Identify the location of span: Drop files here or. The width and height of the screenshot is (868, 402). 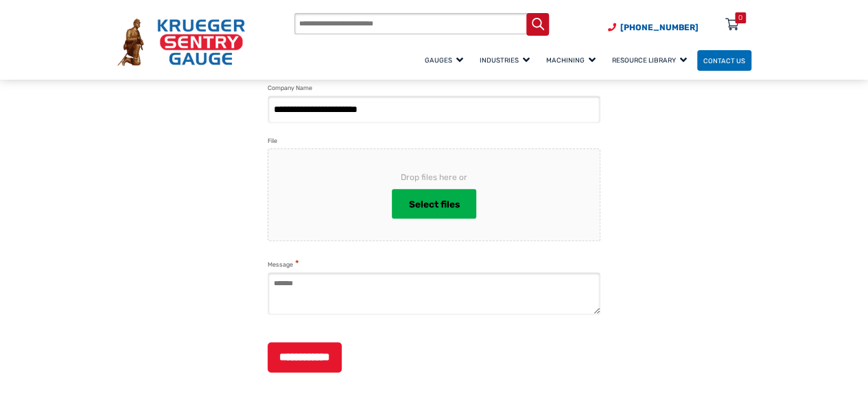
(434, 177).